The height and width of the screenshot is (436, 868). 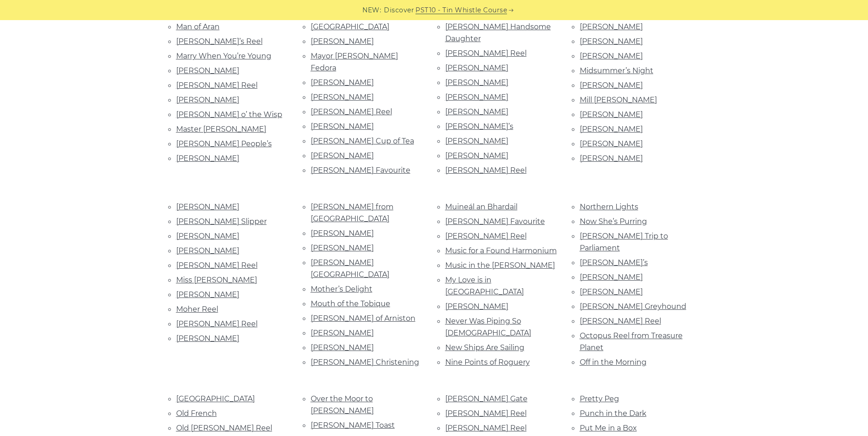 What do you see at coordinates (608, 428) in the screenshot?
I see `a: Put Me in a Box` at bounding box center [608, 428].